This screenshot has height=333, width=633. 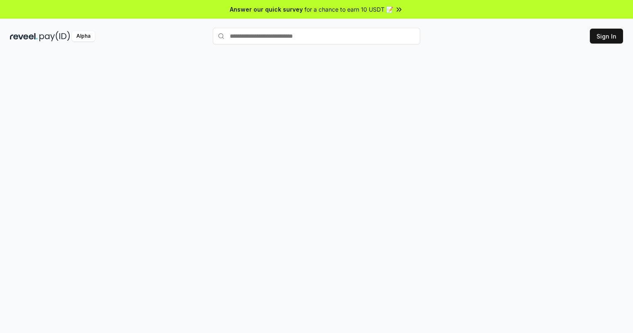 What do you see at coordinates (349, 9) in the screenshot?
I see `span: for a chance to earn 10 USDT 📝` at bounding box center [349, 9].